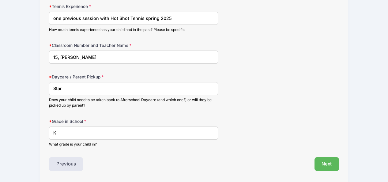 The image size is (388, 182). What do you see at coordinates (97, 121) in the screenshot?
I see `label: Grade in School` at bounding box center [97, 121].